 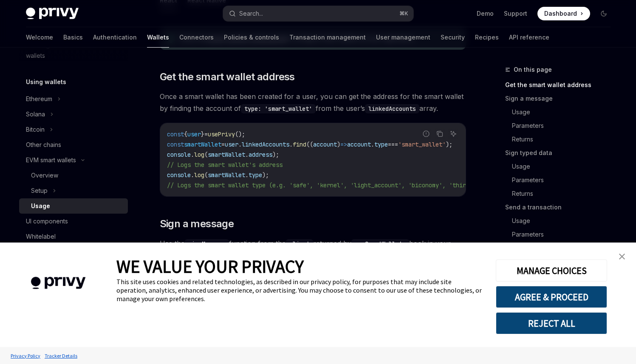 I want to click on button: Report incorrect code, so click(x=426, y=134).